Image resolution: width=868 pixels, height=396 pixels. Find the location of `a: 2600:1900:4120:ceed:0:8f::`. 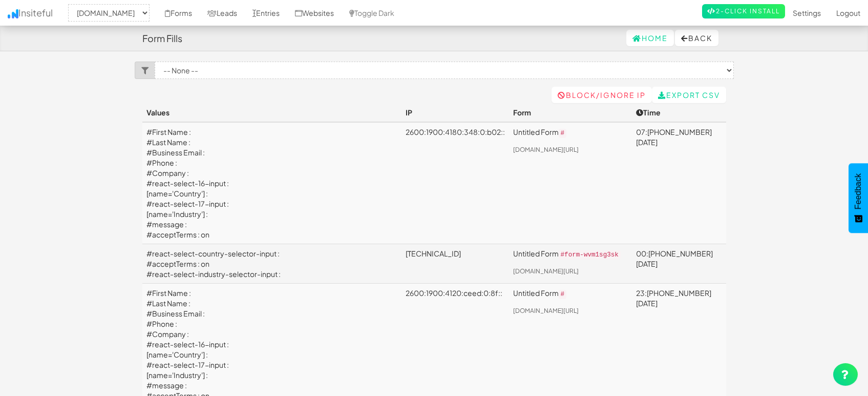

a: 2600:1900:4120:ceed:0:8f:: is located at coordinates (454, 293).